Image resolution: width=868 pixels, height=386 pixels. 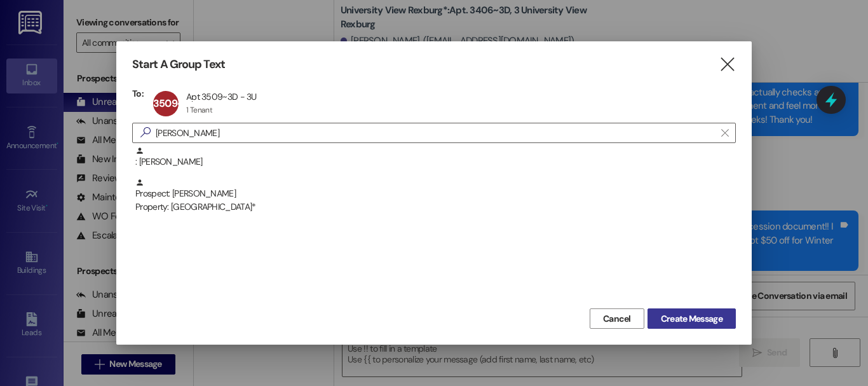 What do you see at coordinates (178, 64) in the screenshot?
I see `h3: Start A Group Text` at bounding box center [178, 64].